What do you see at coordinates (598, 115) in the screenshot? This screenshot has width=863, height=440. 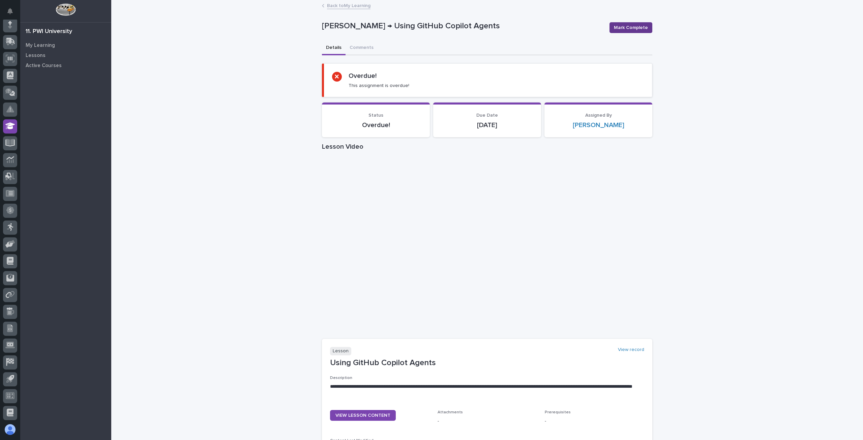 I see `span: Assigned By` at bounding box center [598, 115].